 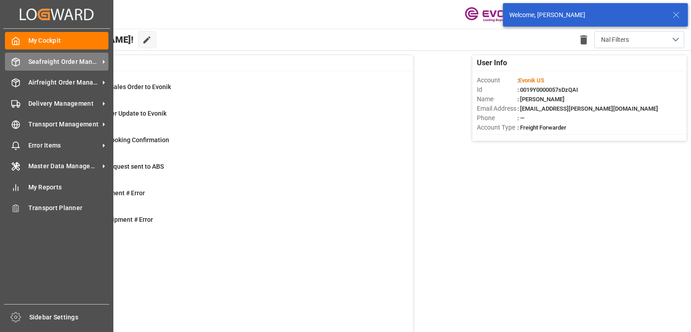 I want to click on a: 0Error Sales Order Update to EvonikShipment, so click(x=224, y=118).